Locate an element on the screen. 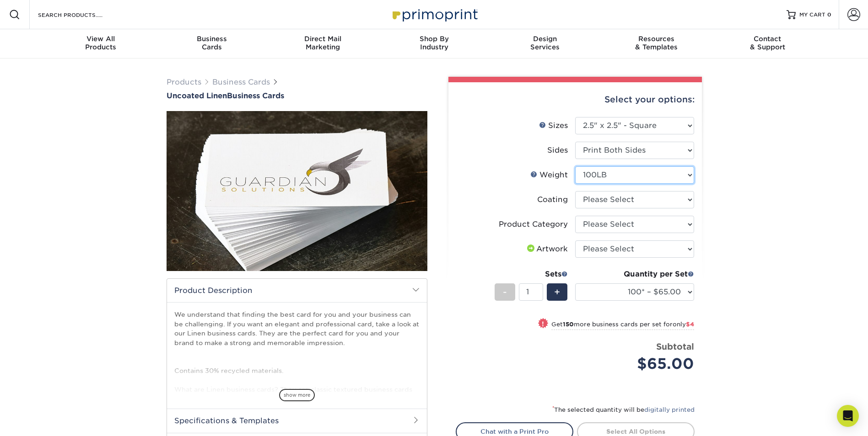 Image resolution: width=868 pixels, height=436 pixels. a: Uncoated LinenBusiness Cards is located at coordinates (297, 96).